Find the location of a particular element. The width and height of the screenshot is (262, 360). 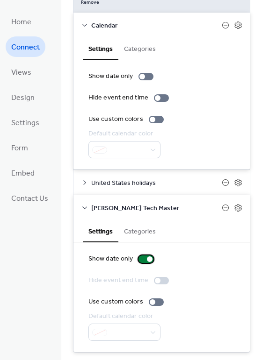

span: Settings is located at coordinates (25, 123).